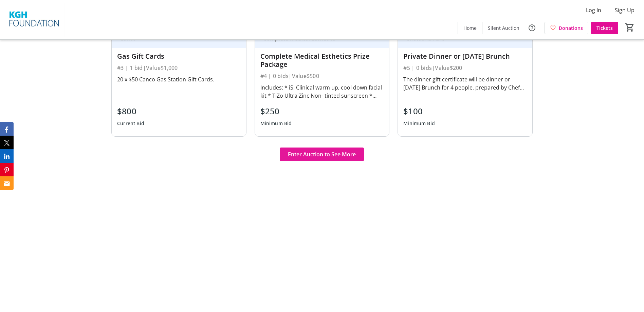  Describe the element at coordinates (322, 60) in the screenshot. I see `div: Complete Medical Esthetics Prize Package` at that location.